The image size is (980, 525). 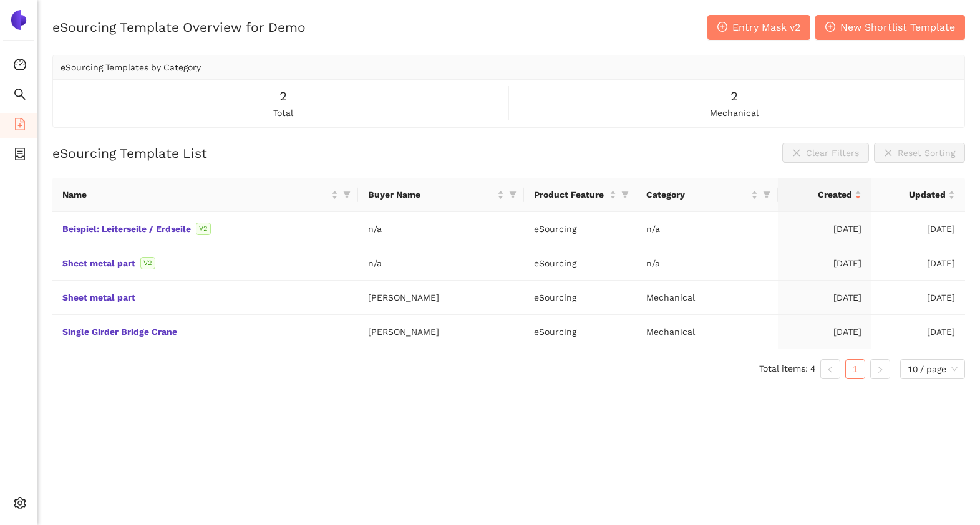 What do you see at coordinates (830, 369) in the screenshot?
I see `li: Previous Page` at bounding box center [830, 369].